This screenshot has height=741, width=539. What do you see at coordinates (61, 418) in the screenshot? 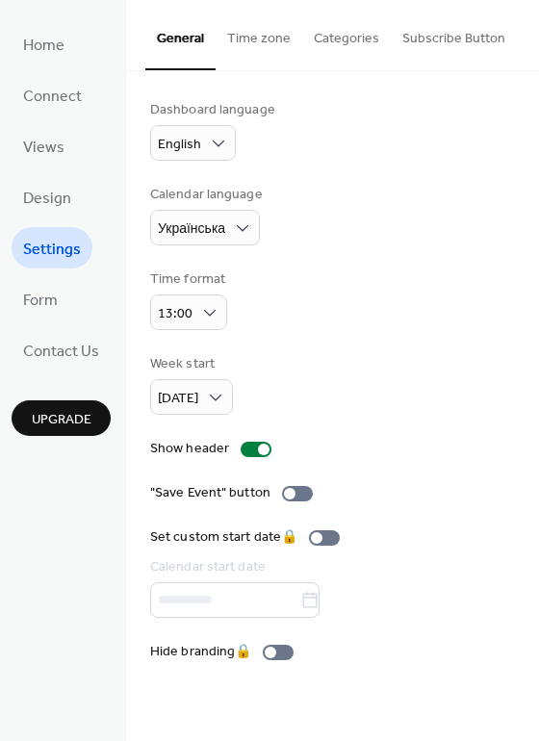
I see `button: Upgrade` at bounding box center [61, 418].